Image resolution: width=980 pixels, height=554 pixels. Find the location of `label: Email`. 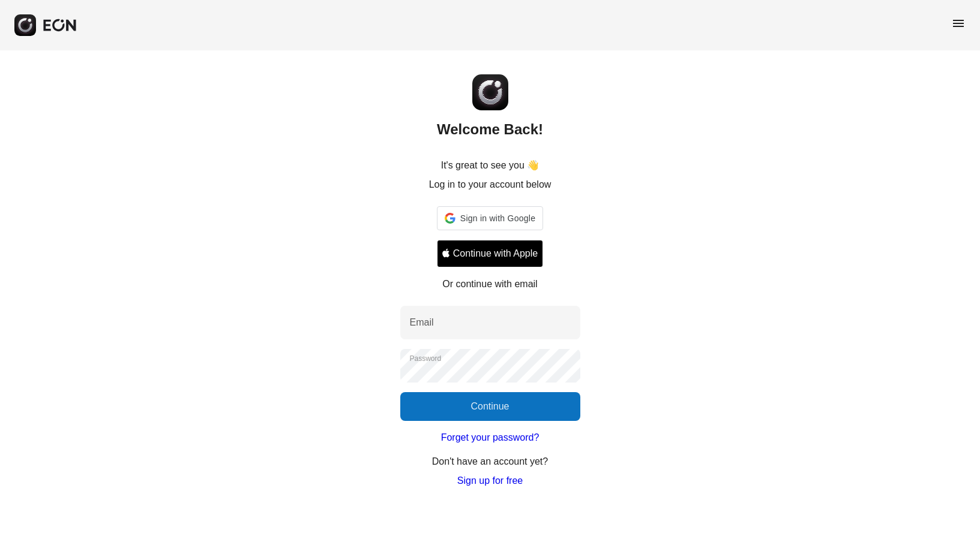

label: Email is located at coordinates (422, 323).